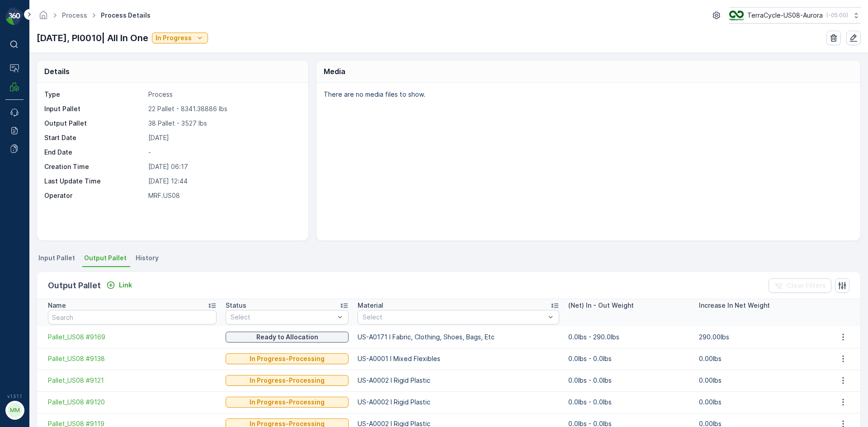 Image resolution: width=868 pixels, height=427 pixels. Describe the element at coordinates (147, 258) in the screenshot. I see `span: History` at that location.